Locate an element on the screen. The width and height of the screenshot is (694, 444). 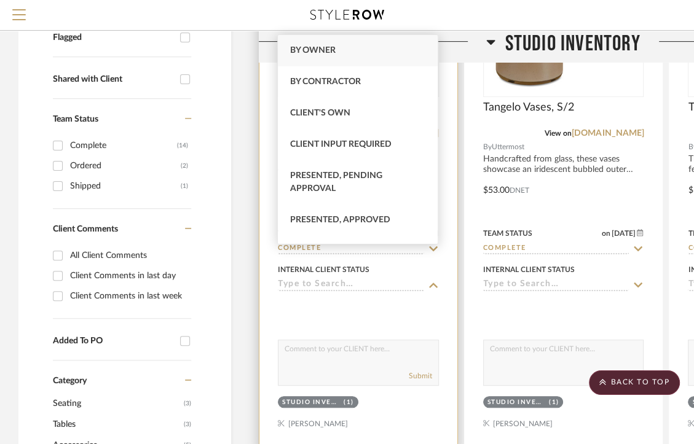
span: Client's Own is located at coordinates (320, 113).